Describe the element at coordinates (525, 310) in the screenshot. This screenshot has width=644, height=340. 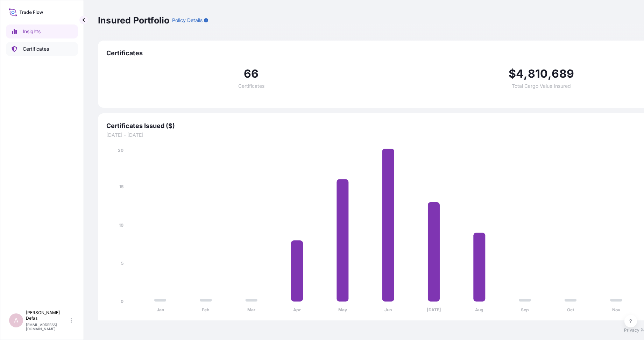
I see `tspan: Sep` at that location.